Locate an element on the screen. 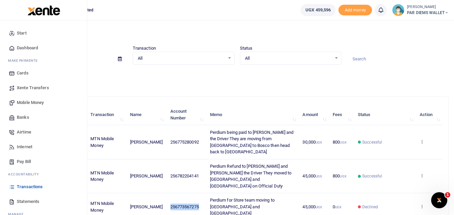 The width and height of the screenshot is (454, 215). span: Start is located at coordinates (21, 33).